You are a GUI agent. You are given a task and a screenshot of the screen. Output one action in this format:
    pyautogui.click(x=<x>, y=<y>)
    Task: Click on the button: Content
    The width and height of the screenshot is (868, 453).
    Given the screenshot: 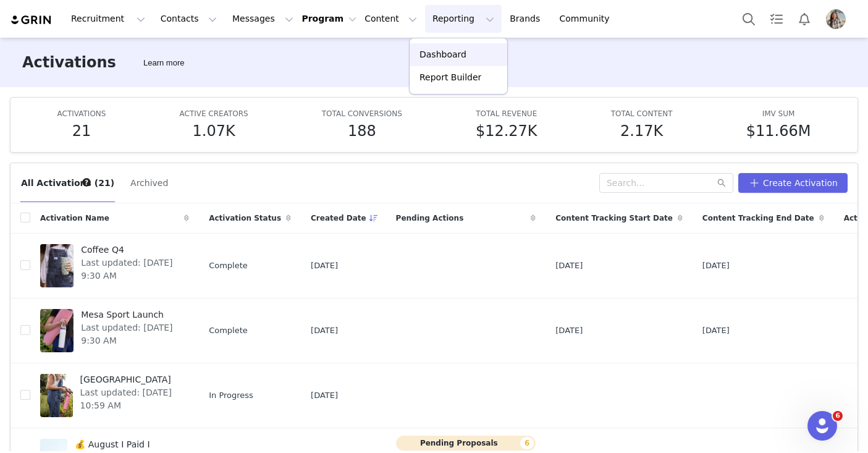 What is the action you would take?
    pyautogui.click(x=390, y=18)
    